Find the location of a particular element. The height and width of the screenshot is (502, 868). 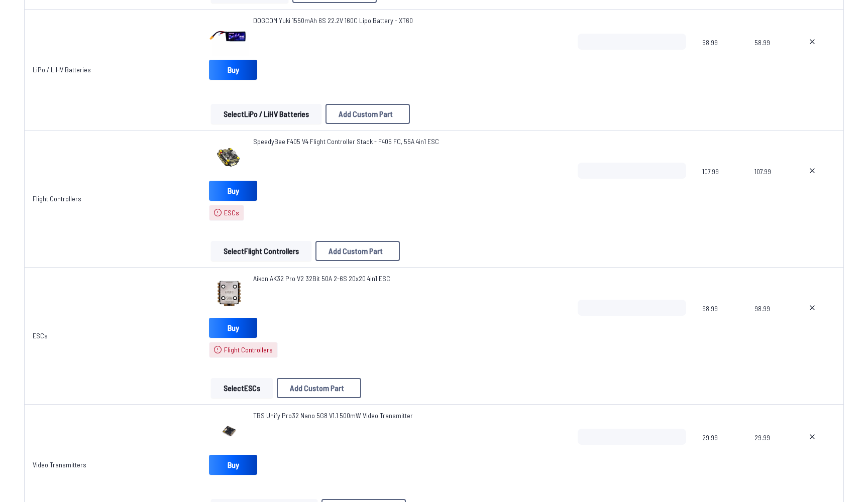

span: Flight Controllers is located at coordinates (248, 350).